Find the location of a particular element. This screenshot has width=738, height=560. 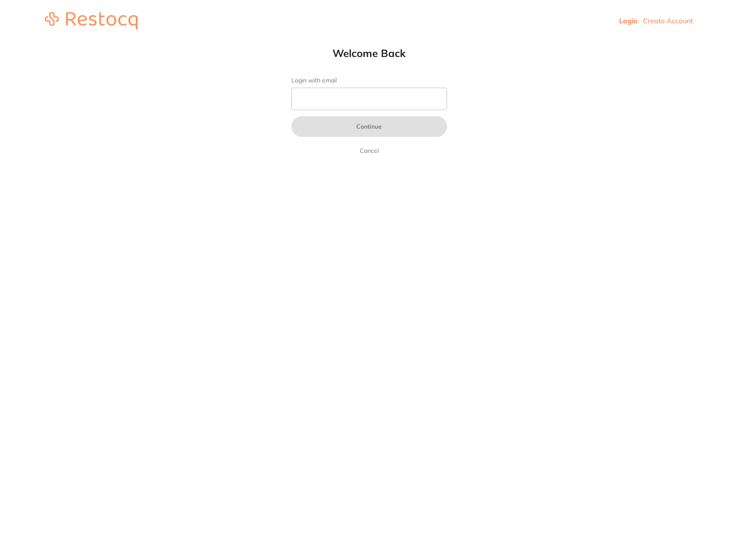

h1: Welcome Back is located at coordinates (369, 53).